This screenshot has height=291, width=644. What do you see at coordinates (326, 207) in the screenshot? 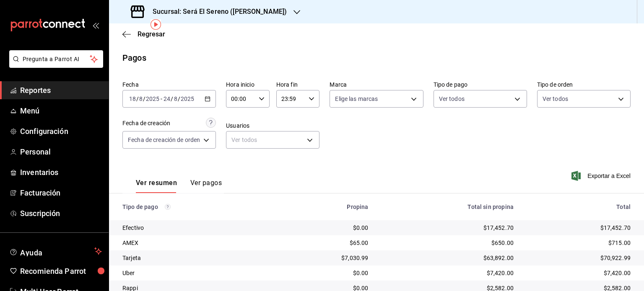
I see `div: Propina` at bounding box center [326, 207].